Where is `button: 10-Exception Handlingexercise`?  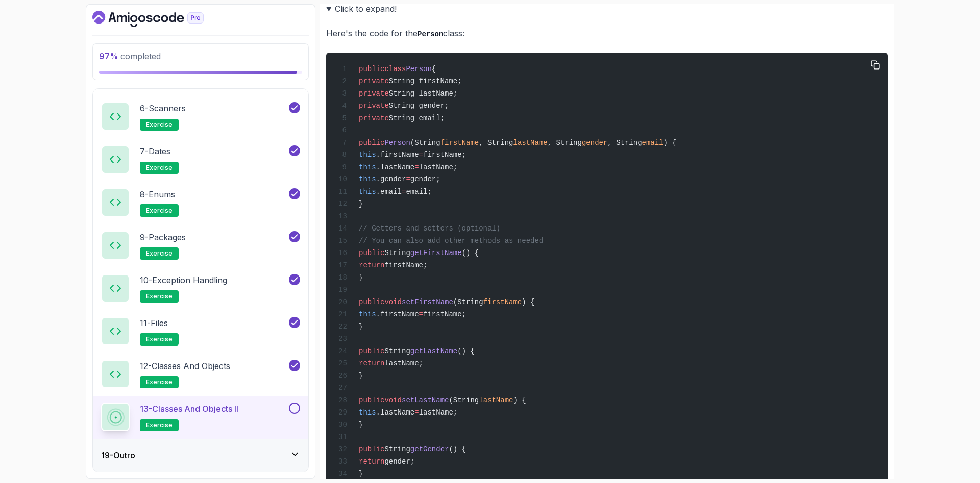 button: 10-Exception Handlingexercise is located at coordinates (200, 288).